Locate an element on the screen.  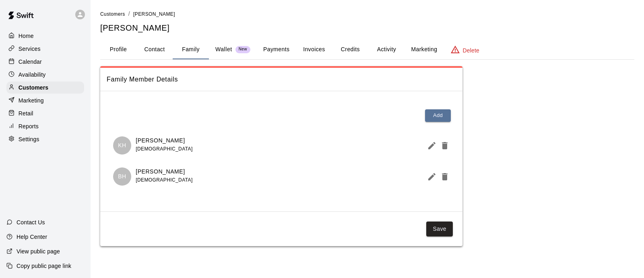
div: Availability is located at coordinates (45, 74).